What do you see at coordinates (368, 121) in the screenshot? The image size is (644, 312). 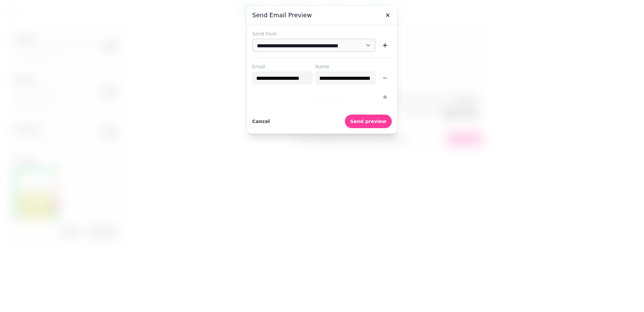 I see `button: Send preview` at bounding box center [368, 121].